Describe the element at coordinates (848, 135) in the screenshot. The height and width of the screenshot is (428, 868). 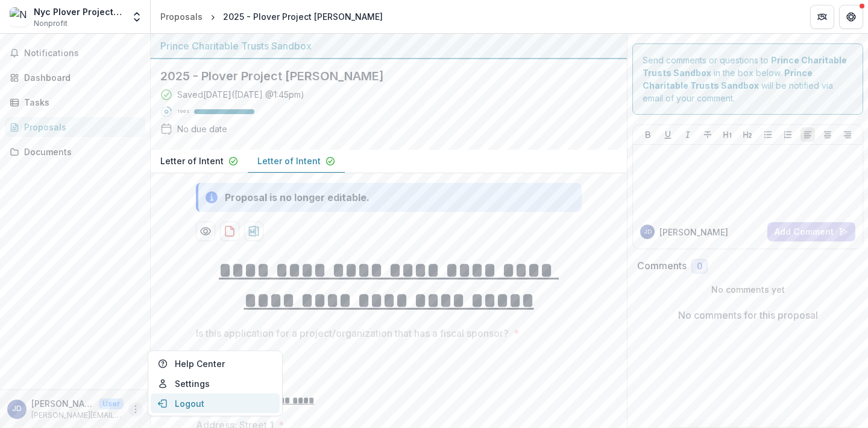
I see `button: Align Right` at that location.